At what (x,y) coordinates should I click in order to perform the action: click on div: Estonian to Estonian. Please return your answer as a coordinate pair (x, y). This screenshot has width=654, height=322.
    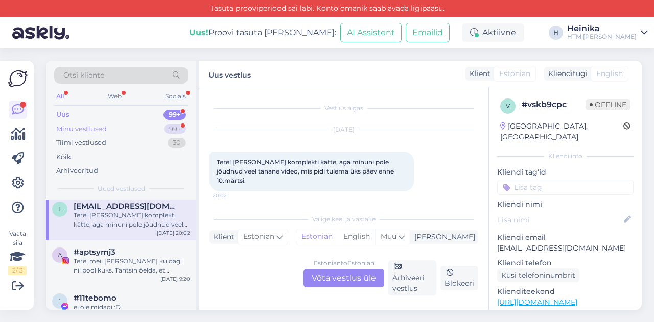
    Looking at the image, I should click on (344, 264).